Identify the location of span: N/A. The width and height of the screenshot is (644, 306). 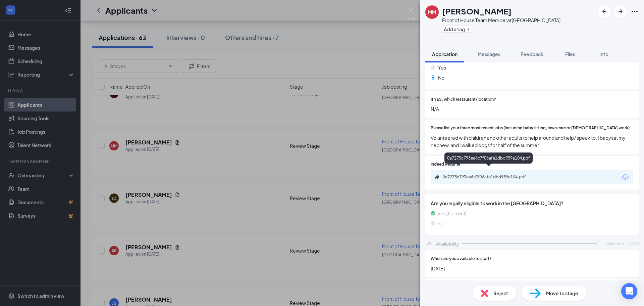
(532, 109).